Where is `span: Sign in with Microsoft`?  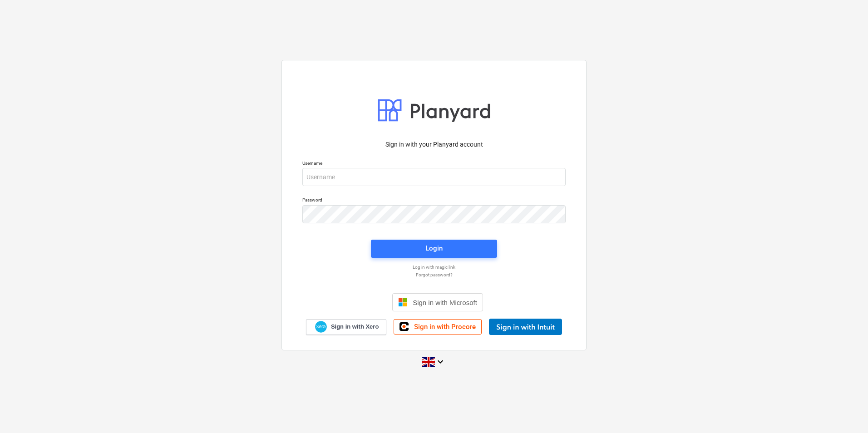 span: Sign in with Microsoft is located at coordinates (445, 302).